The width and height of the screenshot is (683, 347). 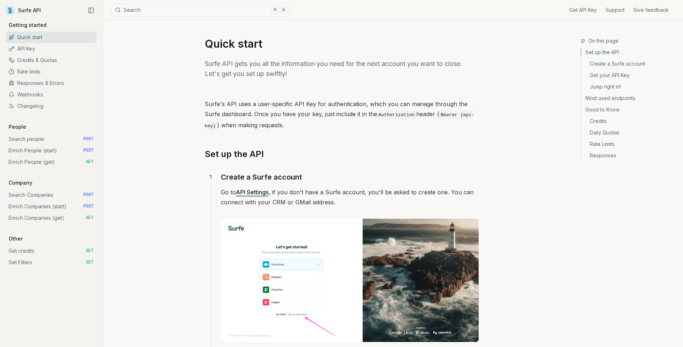 What do you see at coordinates (51, 37) in the screenshot?
I see `a: Quick start` at bounding box center [51, 37].